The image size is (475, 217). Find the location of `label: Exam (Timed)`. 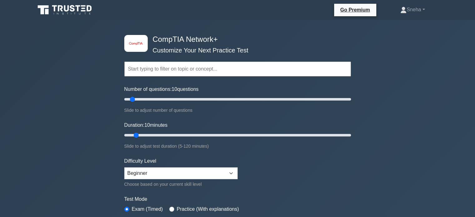

label: Exam (Timed) is located at coordinates (147, 209).